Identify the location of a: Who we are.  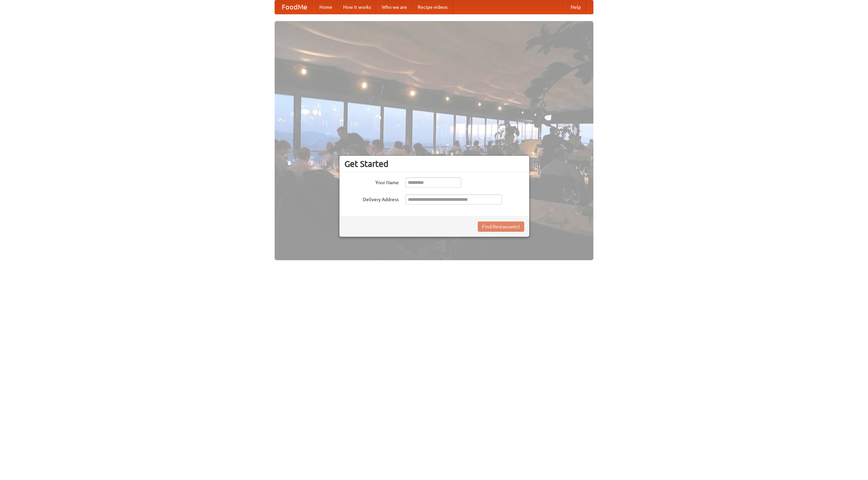
(394, 7).